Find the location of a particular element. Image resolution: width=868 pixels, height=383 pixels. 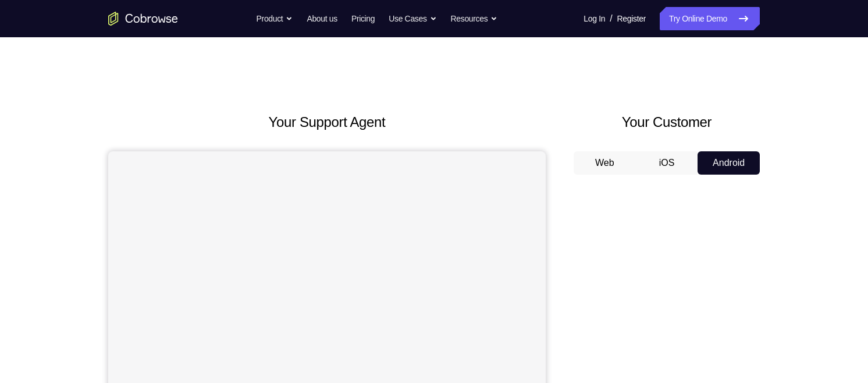

a: Pricing is located at coordinates (363, 18).